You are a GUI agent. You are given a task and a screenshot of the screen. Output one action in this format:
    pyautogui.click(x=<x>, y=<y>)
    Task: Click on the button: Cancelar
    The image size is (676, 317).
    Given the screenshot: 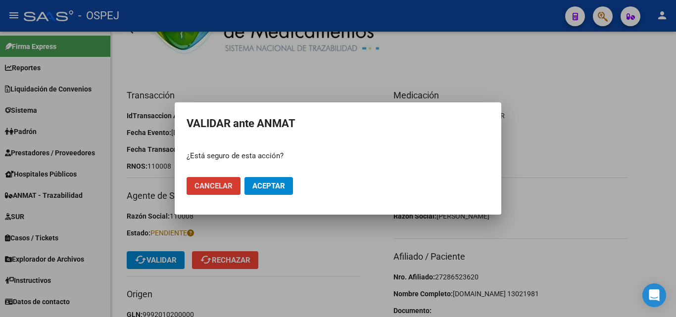 What is the action you would take?
    pyautogui.click(x=213, y=186)
    